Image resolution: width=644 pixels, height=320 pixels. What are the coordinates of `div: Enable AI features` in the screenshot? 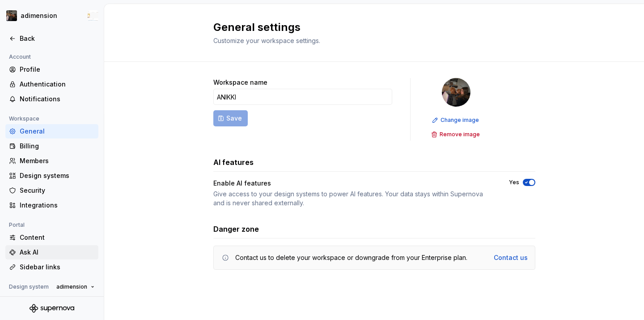 It's located at (242, 183).